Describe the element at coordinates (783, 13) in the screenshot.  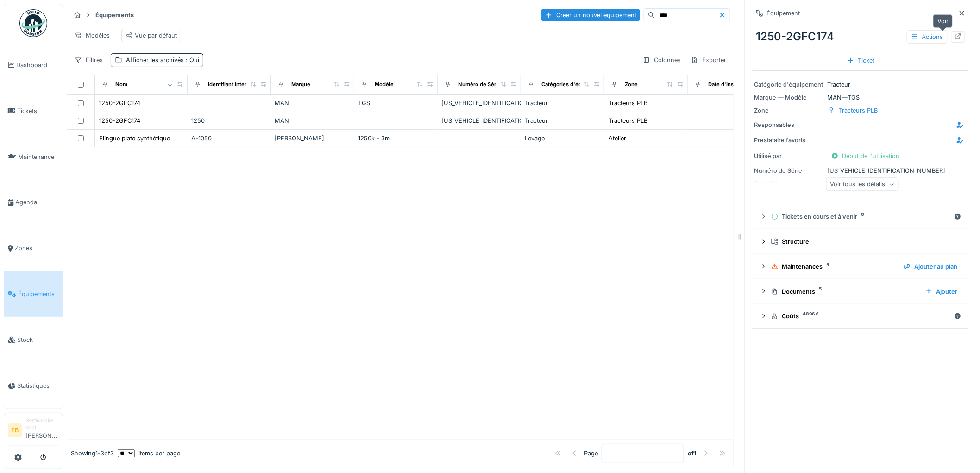
I see `div: Équipement` at that location.